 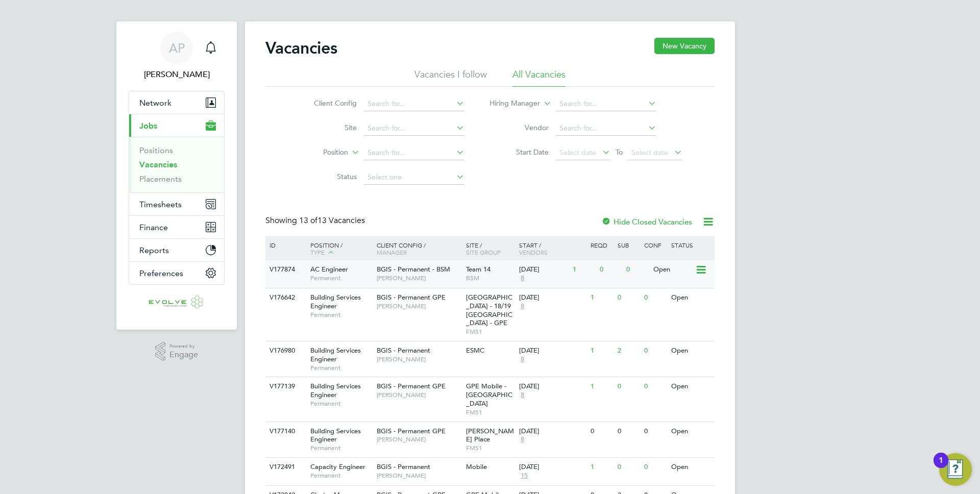 I want to click on button: Timesheets, so click(x=177, y=204).